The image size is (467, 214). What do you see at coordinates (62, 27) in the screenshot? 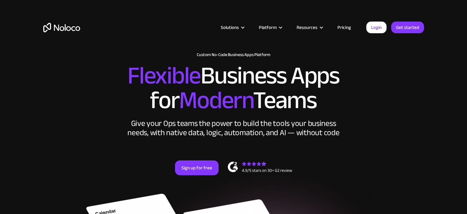
I see `a: home` at bounding box center [62, 27].